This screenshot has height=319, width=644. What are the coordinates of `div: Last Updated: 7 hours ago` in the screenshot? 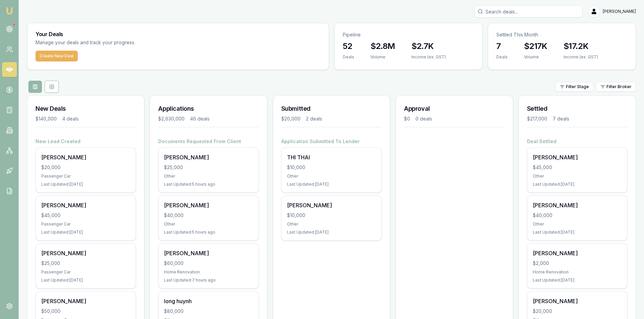 It's located at (209, 280).